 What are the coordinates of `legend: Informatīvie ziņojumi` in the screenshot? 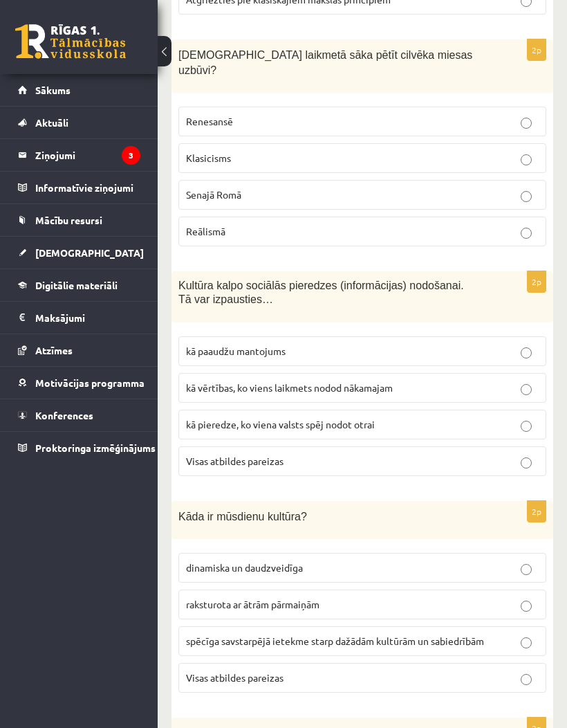 It's located at (88, 188).